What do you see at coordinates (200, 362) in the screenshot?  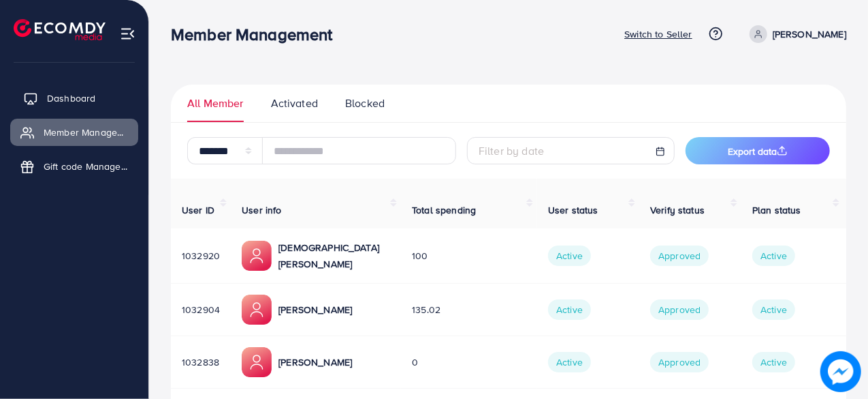 I see `span: 1032838` at bounding box center [200, 362].